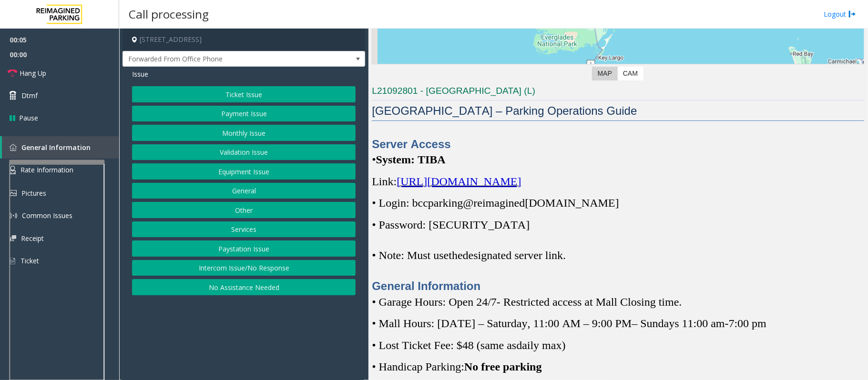  What do you see at coordinates (244, 133) in the screenshot?
I see `button: Monthly Issue` at bounding box center [244, 133].